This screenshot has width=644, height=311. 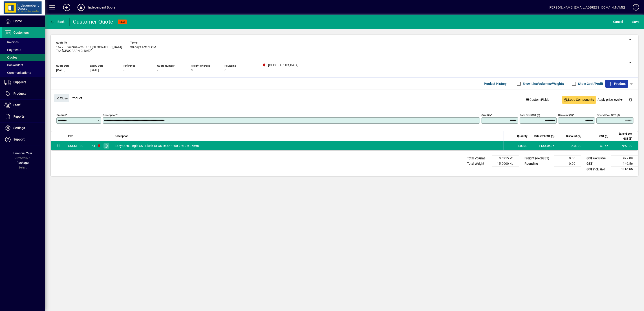 What do you see at coordinates (590, 83) in the screenshot?
I see `label: Show Cost/Profit` at bounding box center [590, 83].